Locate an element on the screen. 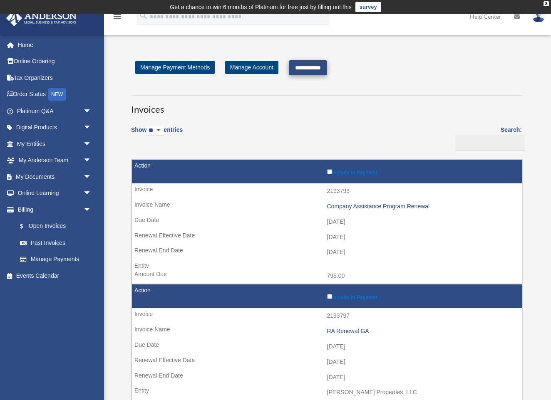 This screenshot has height=400, width=551. input: Search: is located at coordinates (490, 143).